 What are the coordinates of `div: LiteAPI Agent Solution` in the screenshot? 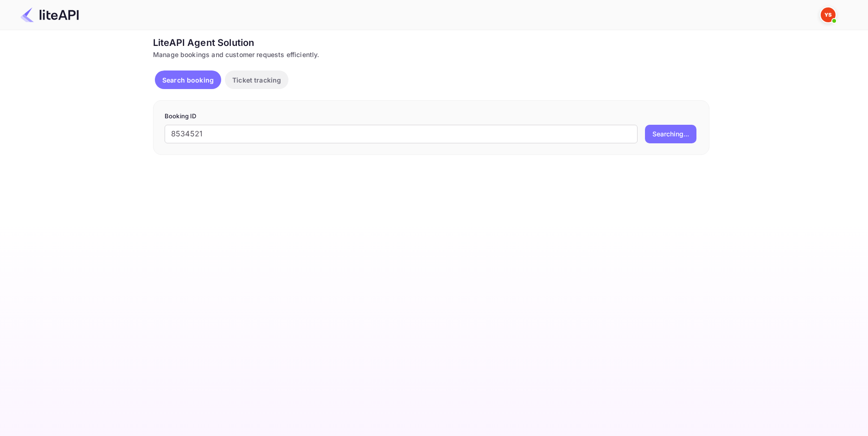 It's located at (431, 43).